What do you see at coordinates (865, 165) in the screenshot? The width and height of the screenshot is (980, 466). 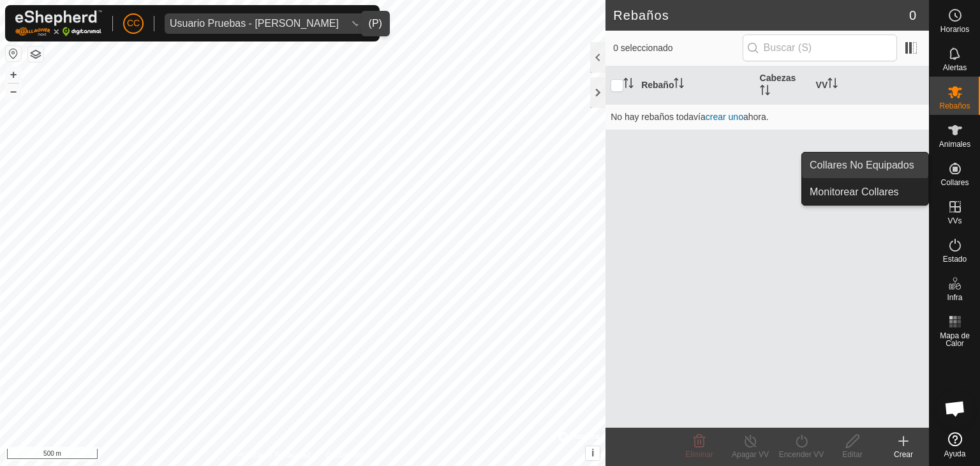 I see `a: Collares No Equipados` at bounding box center [865, 165].